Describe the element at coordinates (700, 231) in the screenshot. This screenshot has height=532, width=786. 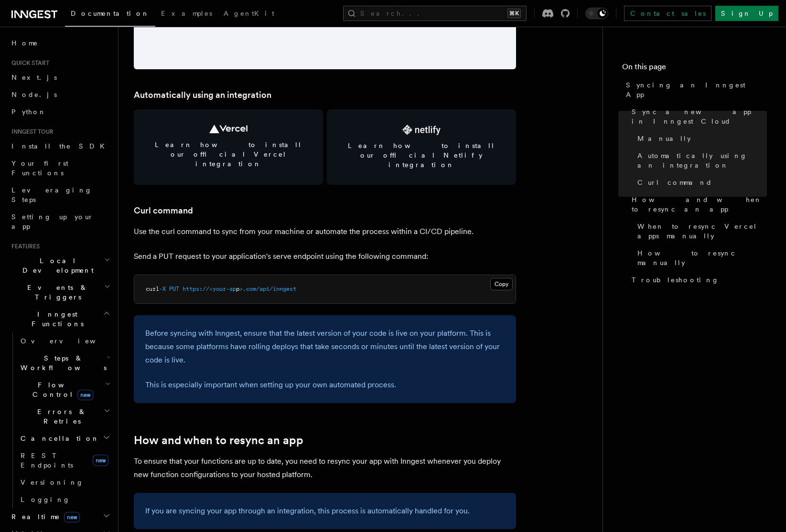
I see `a: When to resync Vercel apps manually` at that location.